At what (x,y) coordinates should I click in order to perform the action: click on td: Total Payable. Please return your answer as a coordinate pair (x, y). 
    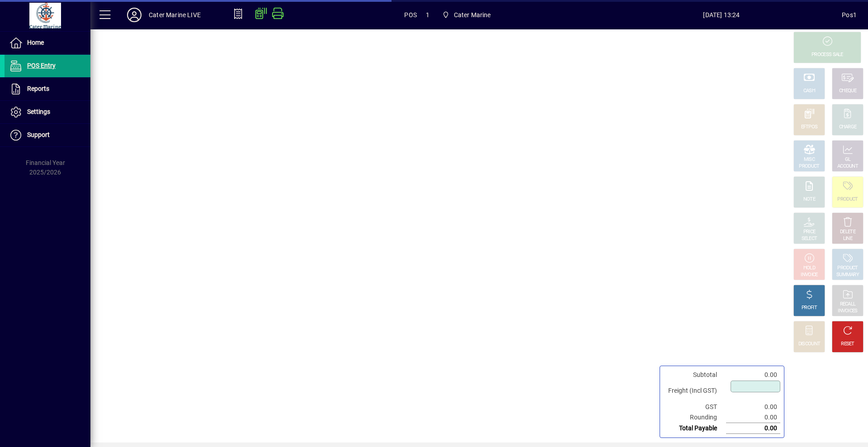
    Looking at the image, I should click on (694, 428).